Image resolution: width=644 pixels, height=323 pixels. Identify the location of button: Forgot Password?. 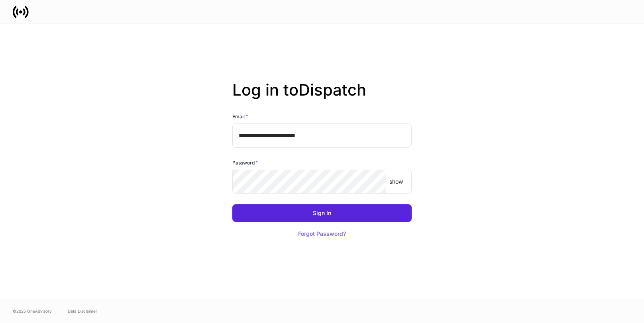
(322, 234).